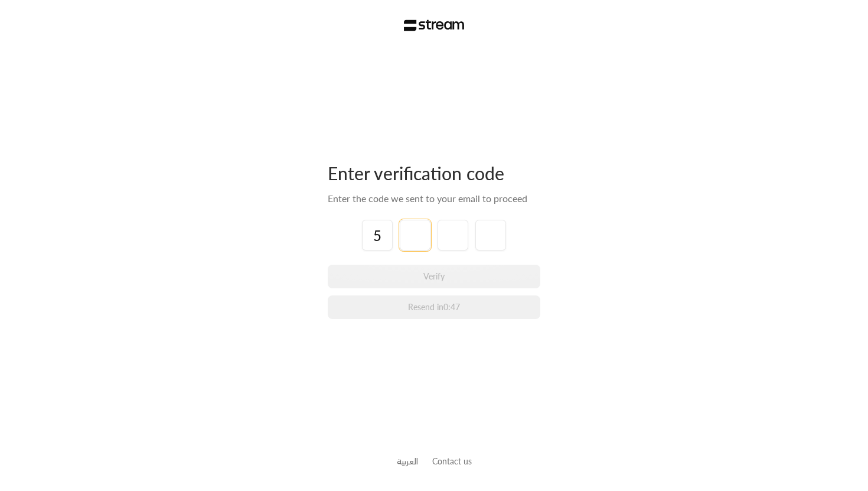 This screenshot has height=491, width=868. I want to click on img: Stream Logo, so click(434, 25).